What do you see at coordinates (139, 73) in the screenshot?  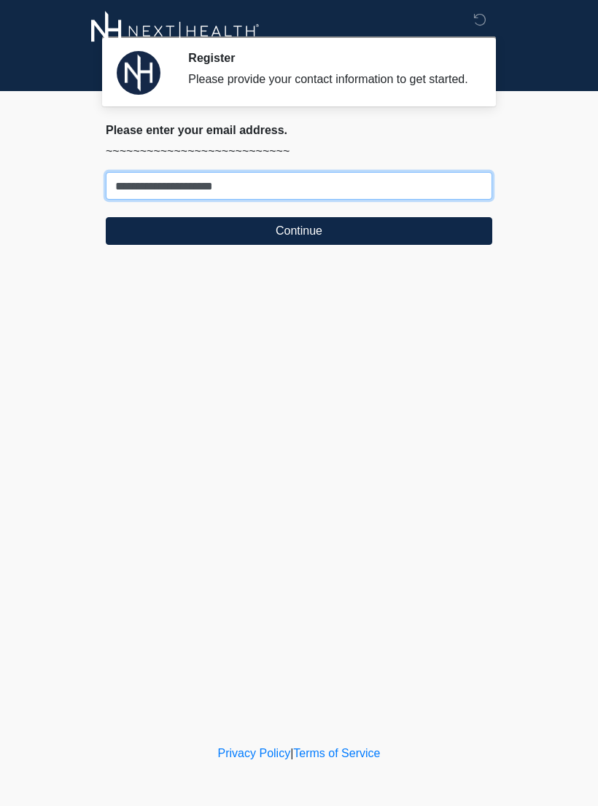 I see `img: Agent Avatar` at bounding box center [139, 73].